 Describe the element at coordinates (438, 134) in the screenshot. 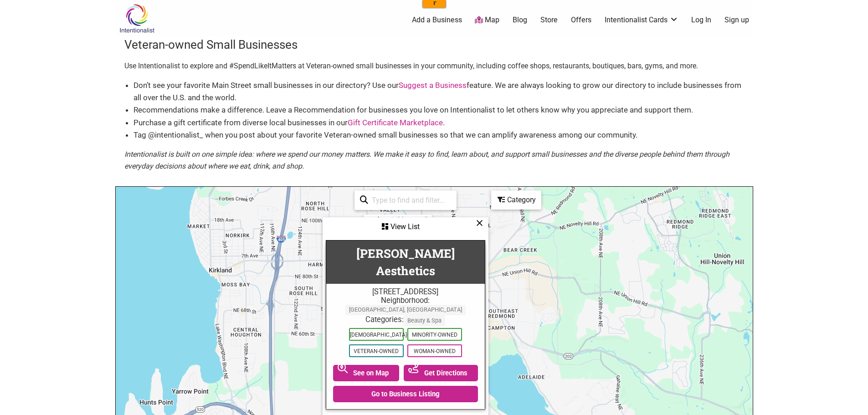

I see `li: Tag @intentionalist_ when you post about your favorite Veteran-owned small businesses so that we ...` at that location.